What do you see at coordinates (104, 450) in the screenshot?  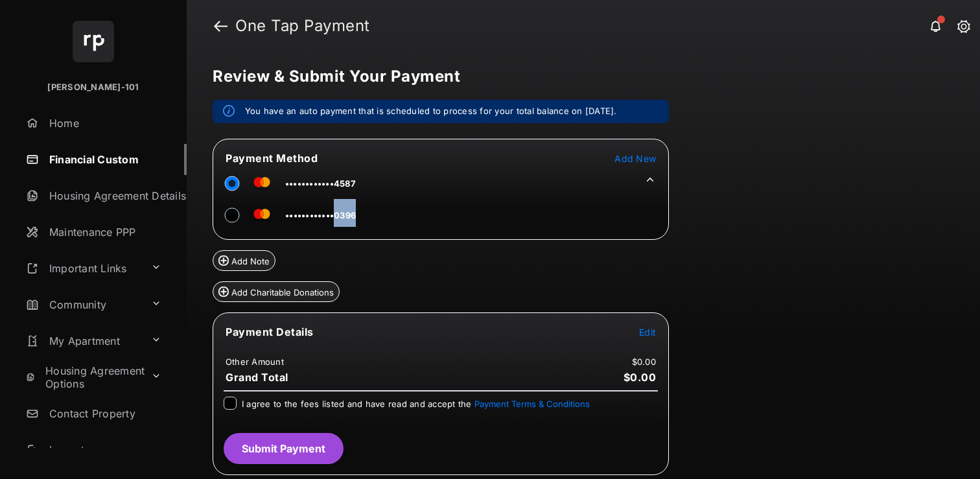 I see `a: Logout` at bounding box center [104, 450].